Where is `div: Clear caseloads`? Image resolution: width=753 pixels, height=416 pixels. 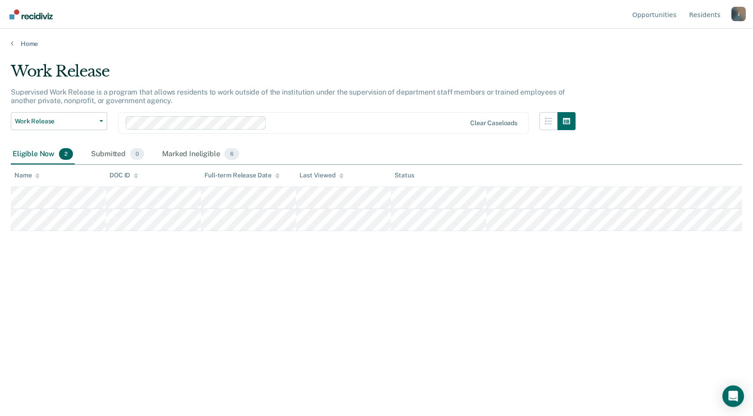
div: Clear caseloads is located at coordinates (494, 123).